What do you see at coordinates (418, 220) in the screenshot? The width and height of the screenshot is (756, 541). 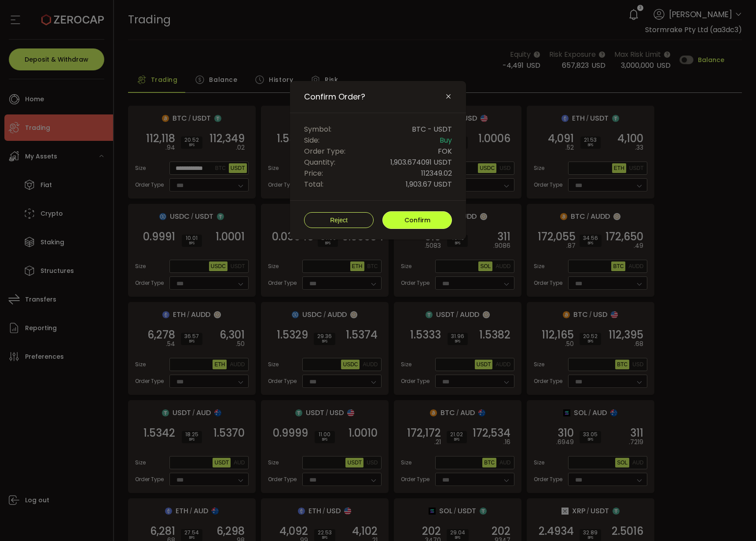 I see `span: Confirm` at bounding box center [418, 220].